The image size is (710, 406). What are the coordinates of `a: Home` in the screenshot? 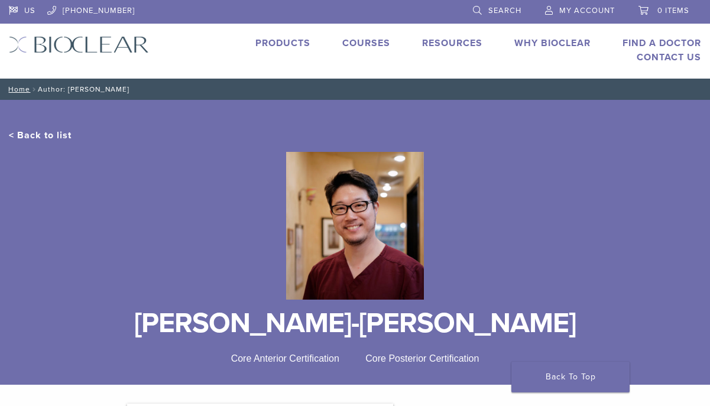 It's located at (17, 89).